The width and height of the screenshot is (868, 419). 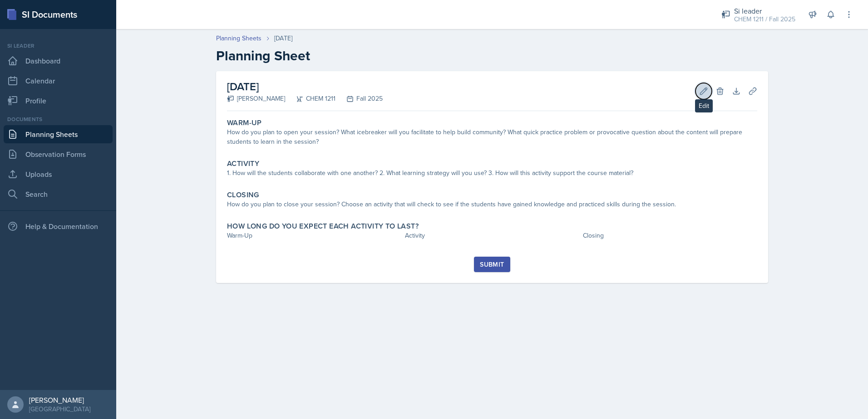 What do you see at coordinates (492, 173) in the screenshot?
I see `div: 1. How will the students collaborate with one another? 2. What learning strategy will you use? 3....` at bounding box center [492, 173].